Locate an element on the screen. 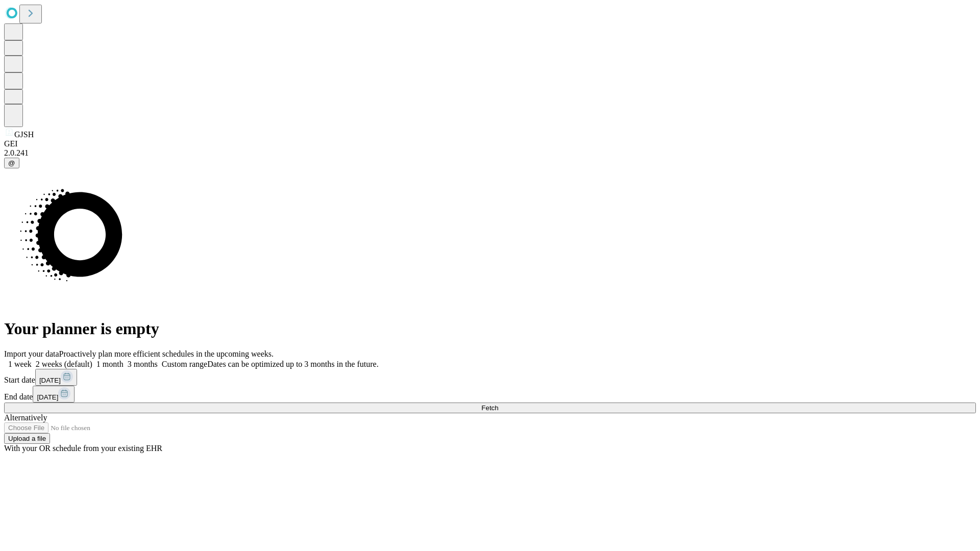 The width and height of the screenshot is (980, 551). div: End date is located at coordinates (490, 394).